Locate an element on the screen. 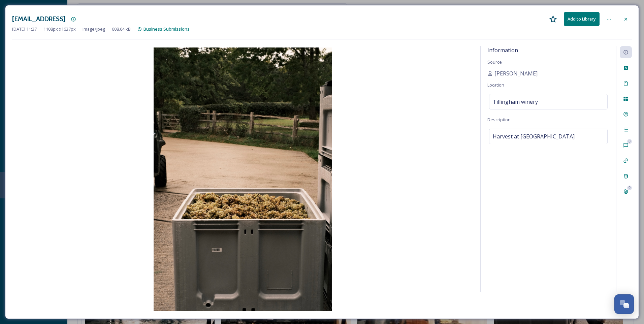 This screenshot has width=644, height=324. span: Information is located at coordinates (502, 50).